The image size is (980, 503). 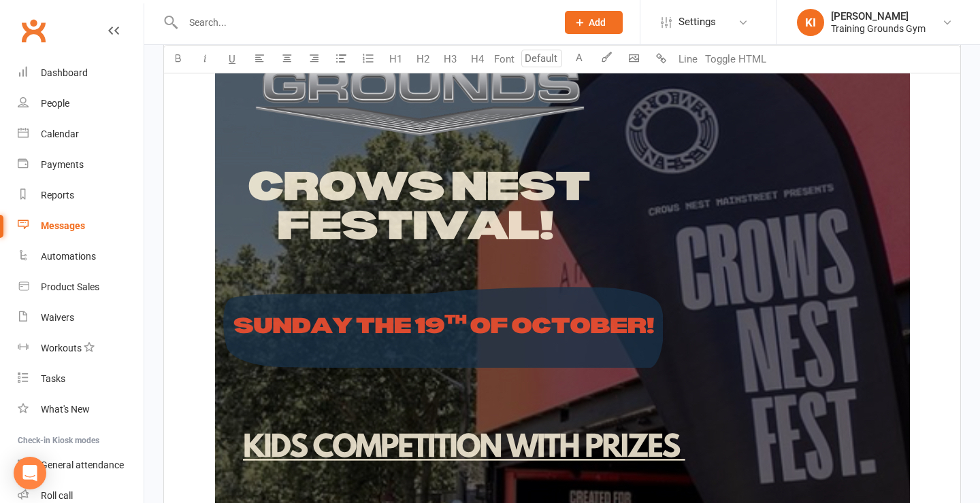 I want to click on div: Waivers, so click(x=57, y=317).